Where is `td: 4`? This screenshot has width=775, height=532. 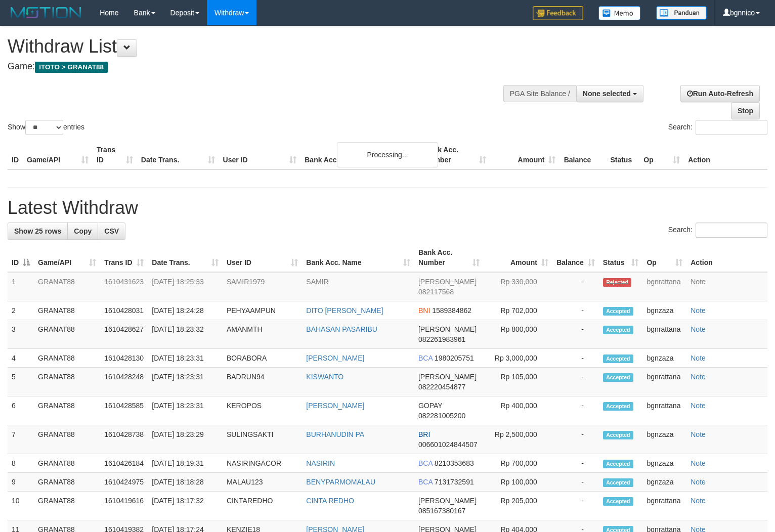
td: 4 is located at coordinates (21, 358).